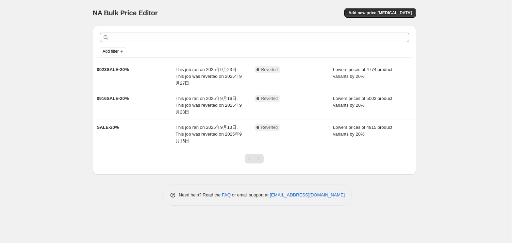  What do you see at coordinates (113, 51) in the screenshot?
I see `button: Add filter` at bounding box center [113, 51].